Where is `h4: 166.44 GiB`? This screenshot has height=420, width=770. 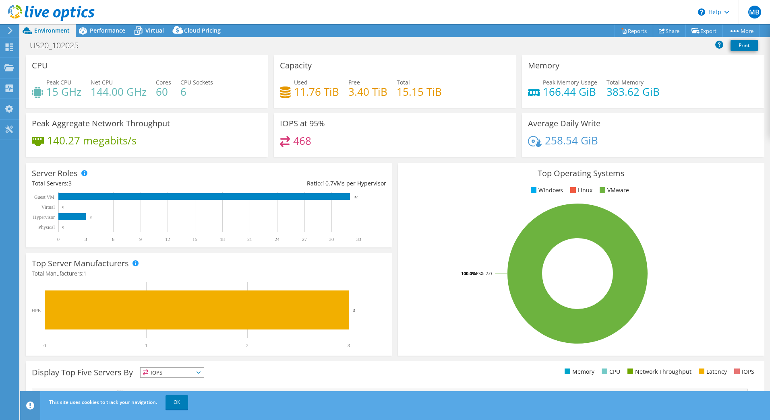
h4: 166.44 GiB is located at coordinates (570, 92).